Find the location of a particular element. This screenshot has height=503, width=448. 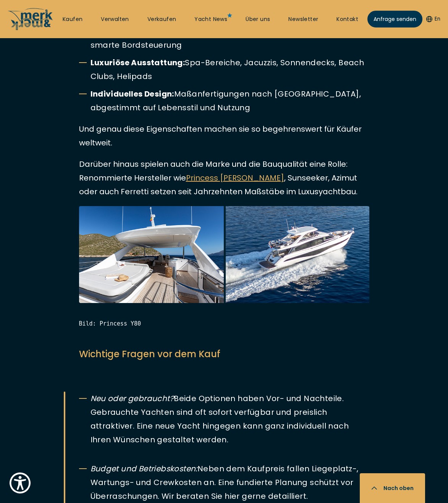

a: Verwalten is located at coordinates (115, 20).